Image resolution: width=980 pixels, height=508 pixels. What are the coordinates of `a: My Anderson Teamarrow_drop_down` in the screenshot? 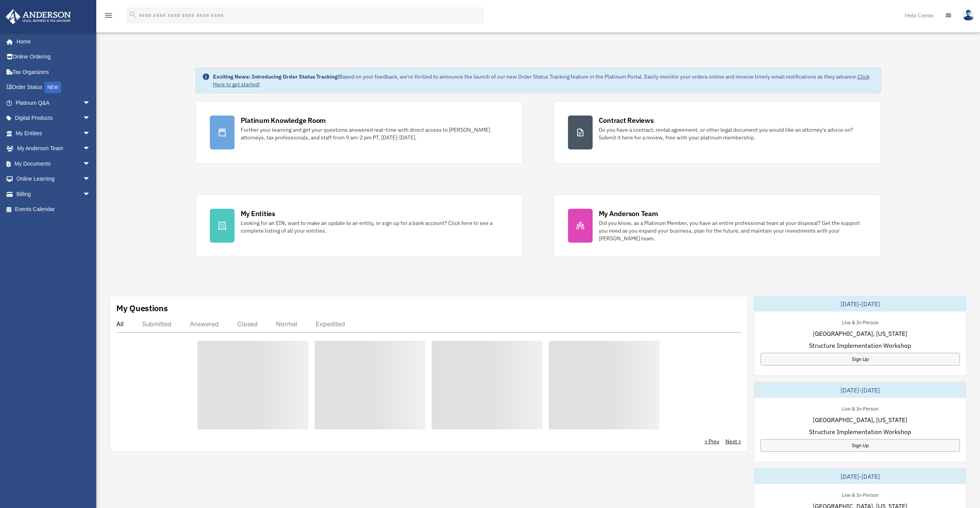 It's located at (54, 149).